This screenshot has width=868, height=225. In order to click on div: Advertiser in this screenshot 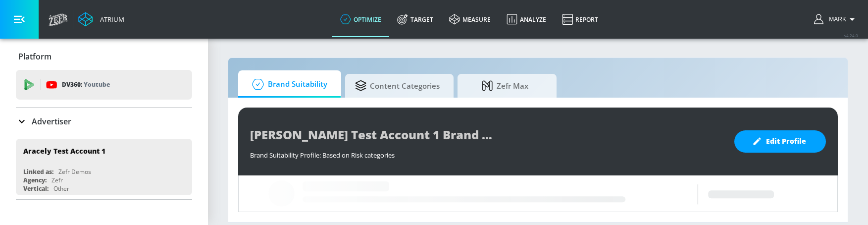, I will do `click(104, 121)`.